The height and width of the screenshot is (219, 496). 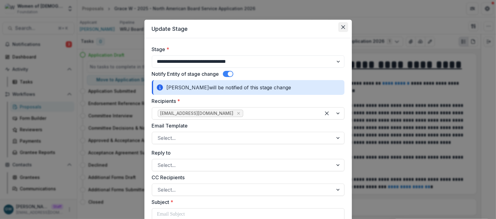 What do you see at coordinates (246, 126) in the screenshot?
I see `label: Email Template` at bounding box center [246, 126].